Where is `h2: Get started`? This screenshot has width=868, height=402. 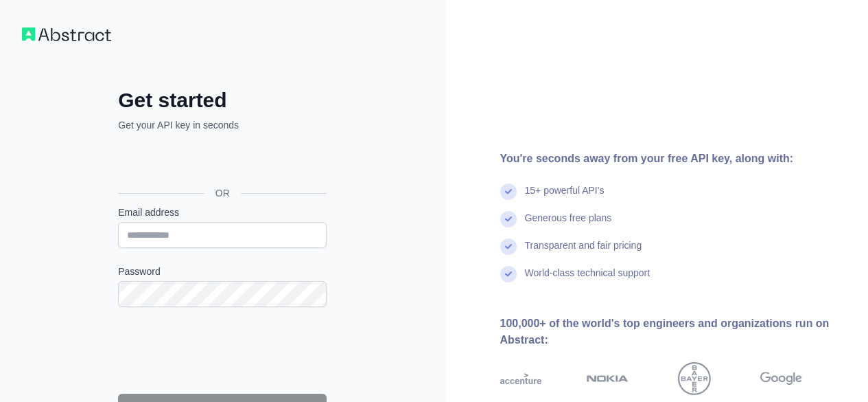
h2: Get started is located at coordinates (223, 100).